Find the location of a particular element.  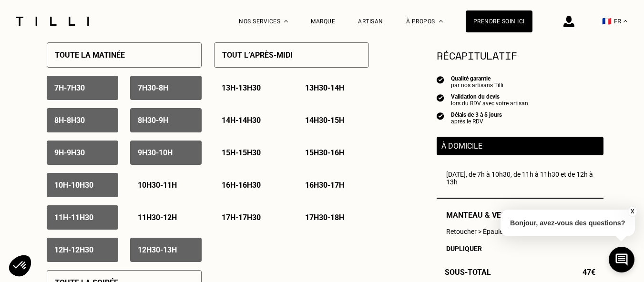

p: 15h - 15h30 is located at coordinates (241, 153).